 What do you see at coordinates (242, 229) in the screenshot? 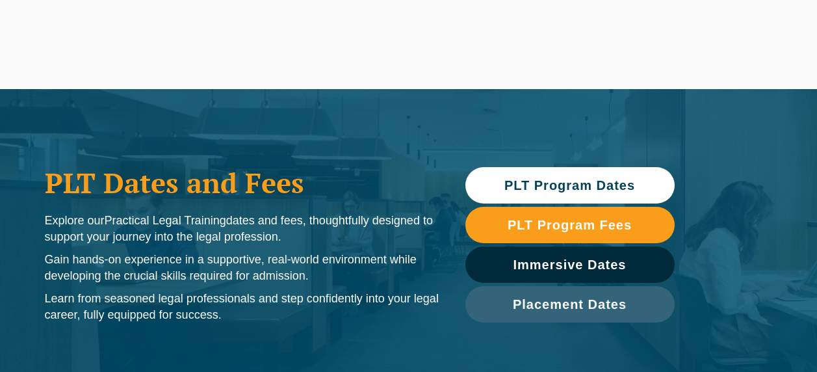
I see `p: Explore our dates and fees, thoughtfully designed to support your journey into the legal profession.` at bounding box center [242, 229].